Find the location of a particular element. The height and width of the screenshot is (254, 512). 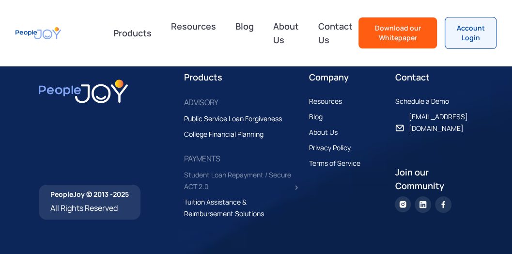

div: Account Login is located at coordinates (470, 33).